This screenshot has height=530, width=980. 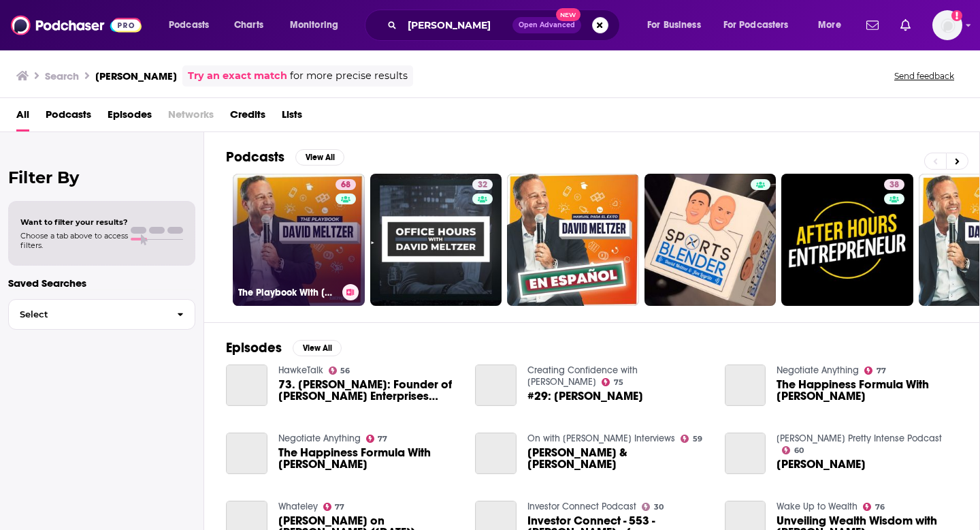 I want to click on a: 56, so click(x=339, y=370).